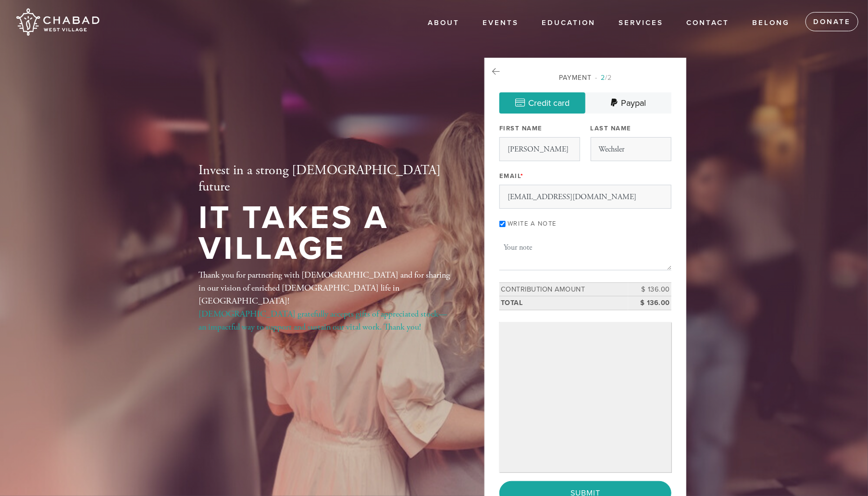 The width and height of the screenshot is (868, 496). What do you see at coordinates (500, 23) in the screenshot?
I see `a: Events` at bounding box center [500, 23].